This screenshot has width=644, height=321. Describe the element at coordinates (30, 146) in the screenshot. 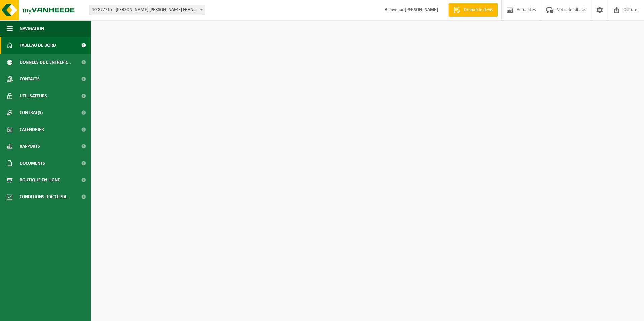

I see `span: Rapports` at that location.